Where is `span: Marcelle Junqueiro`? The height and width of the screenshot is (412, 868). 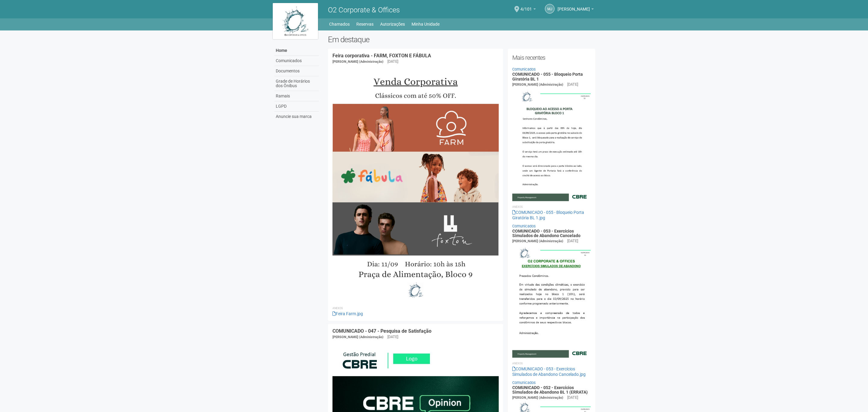 span: Marcelle Junqueiro is located at coordinates (573, 6).